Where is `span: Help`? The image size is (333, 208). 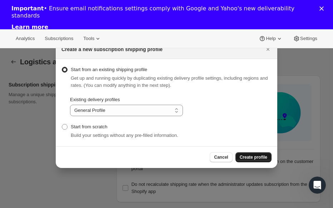 span: Help is located at coordinates (271, 39).